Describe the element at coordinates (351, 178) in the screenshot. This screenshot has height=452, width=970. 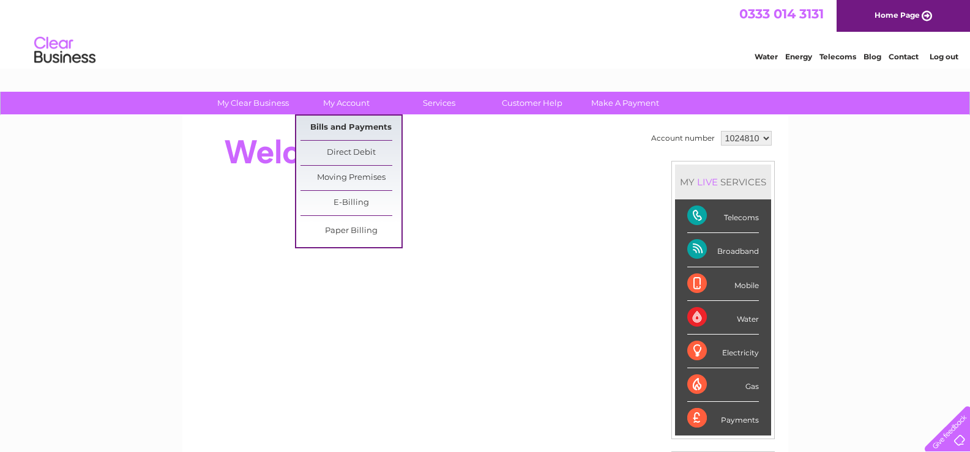
I see `a: Moving Premises` at that location.